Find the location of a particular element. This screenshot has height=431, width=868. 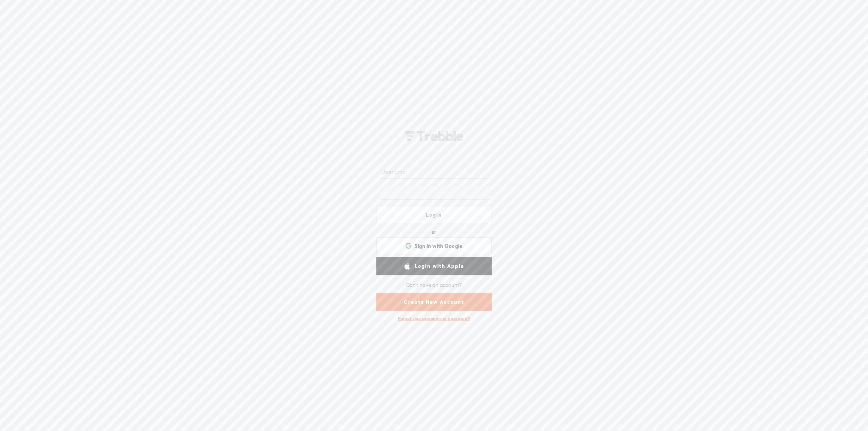

div: Don't have an account? is located at coordinates (434, 285).